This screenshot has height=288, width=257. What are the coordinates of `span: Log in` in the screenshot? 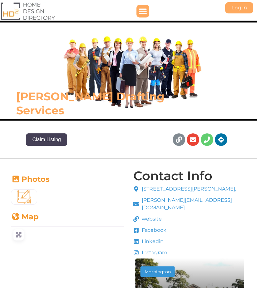 It's located at (239, 8).